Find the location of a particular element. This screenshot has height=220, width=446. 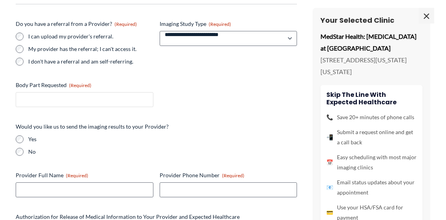

label: Yes is located at coordinates (162, 139).